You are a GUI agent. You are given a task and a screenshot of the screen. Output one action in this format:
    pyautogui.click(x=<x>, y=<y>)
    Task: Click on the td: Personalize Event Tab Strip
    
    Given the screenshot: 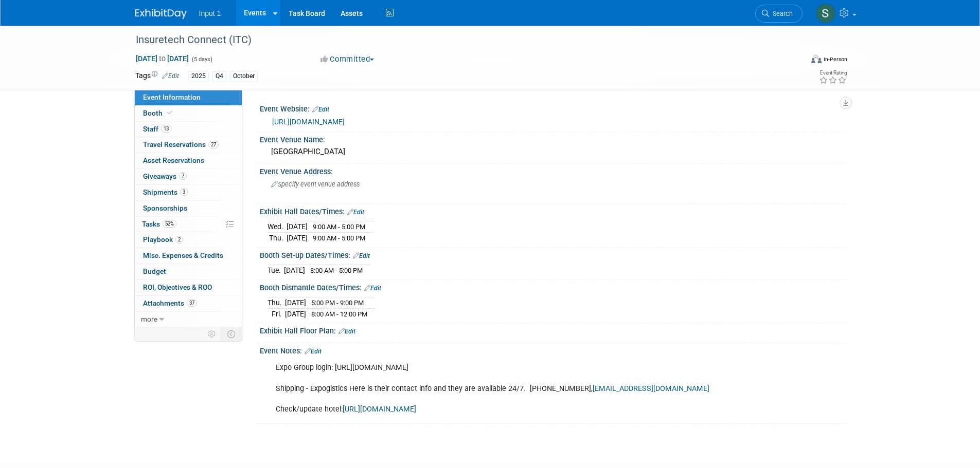 What is the action you would take?
    pyautogui.click(x=212, y=334)
    